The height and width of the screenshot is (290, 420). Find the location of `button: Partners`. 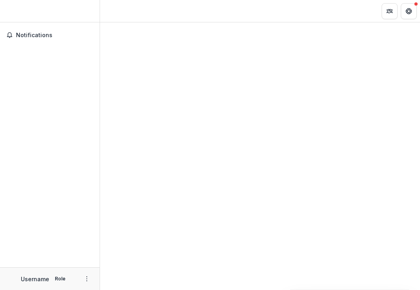

button: Partners is located at coordinates (390, 11).